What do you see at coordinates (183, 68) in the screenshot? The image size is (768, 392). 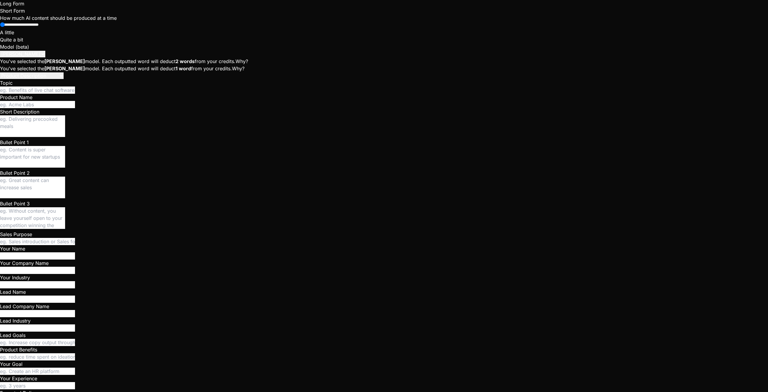 I see `strong: 1 word` at bounding box center [183, 68].